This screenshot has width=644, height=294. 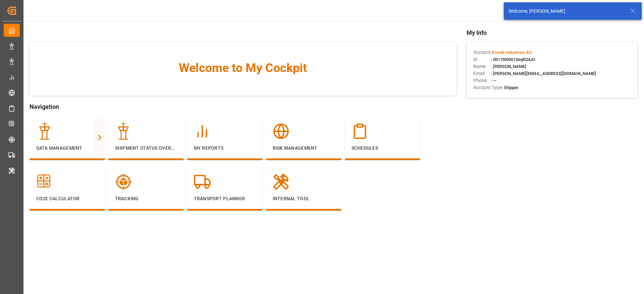 I want to click on p: Data Management, so click(x=67, y=148).